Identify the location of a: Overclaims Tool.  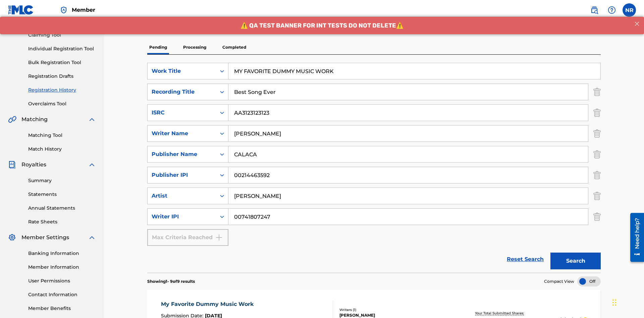
(62, 104).